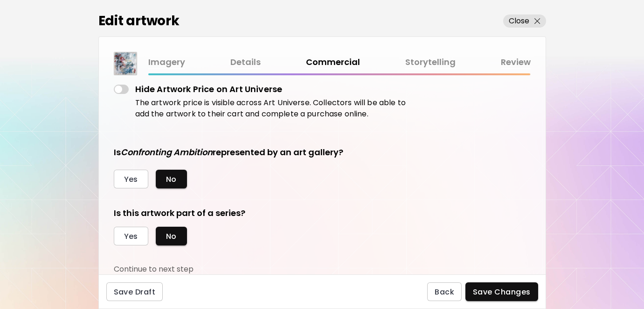  I want to click on h5: Is represented by an art gallery?, so click(228, 152).